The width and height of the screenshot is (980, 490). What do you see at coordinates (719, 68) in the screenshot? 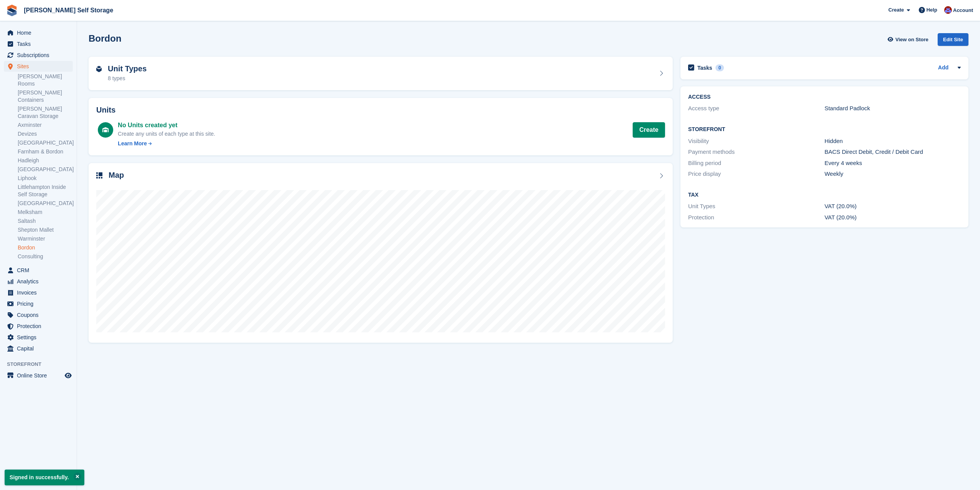
I see `div: 0` at bounding box center [719, 68].